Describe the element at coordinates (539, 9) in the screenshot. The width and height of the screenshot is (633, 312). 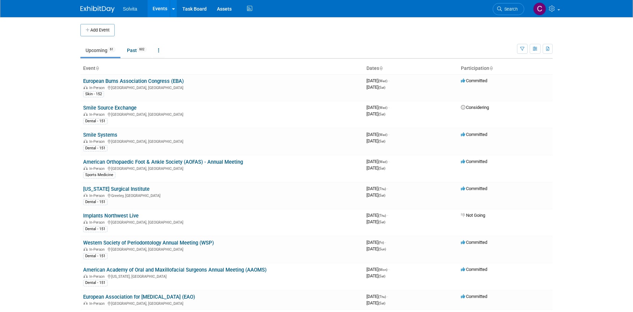
I see `img: Cindy Miller` at that location.